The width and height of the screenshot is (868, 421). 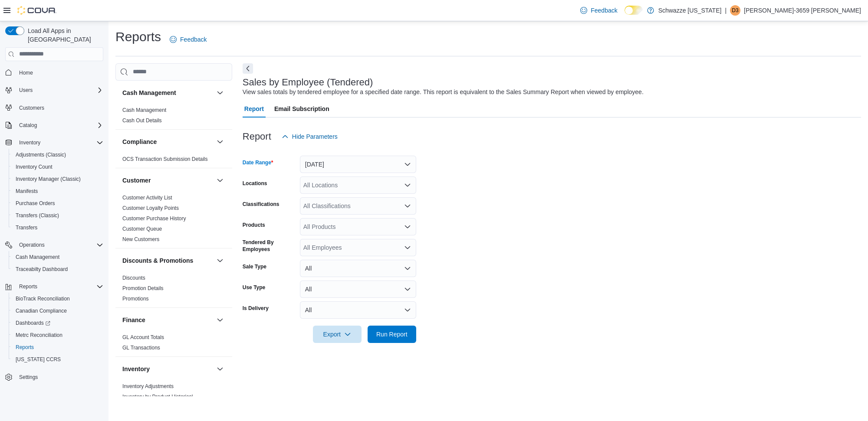 I want to click on span: GL Transactions, so click(x=141, y=348).